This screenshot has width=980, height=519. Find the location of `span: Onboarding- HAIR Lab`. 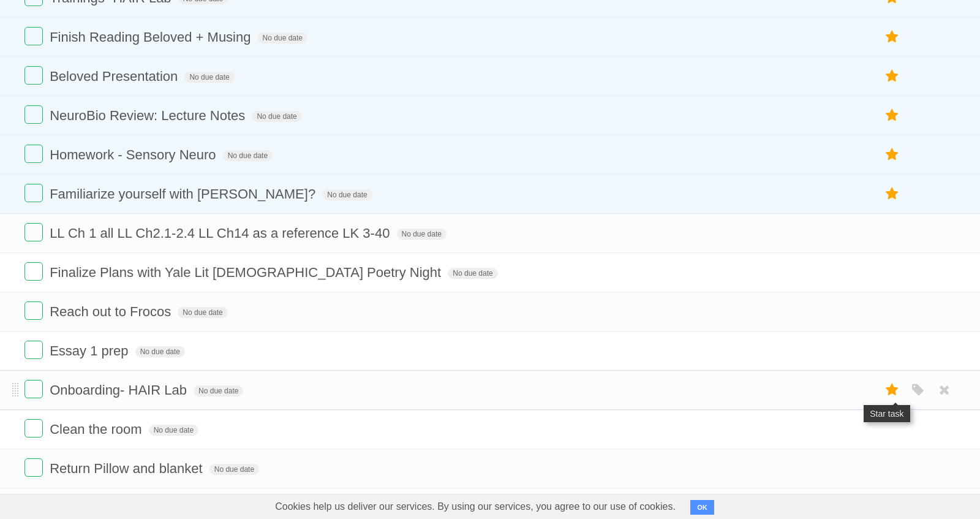

span: Onboarding- HAIR Lab is located at coordinates (120, 390).